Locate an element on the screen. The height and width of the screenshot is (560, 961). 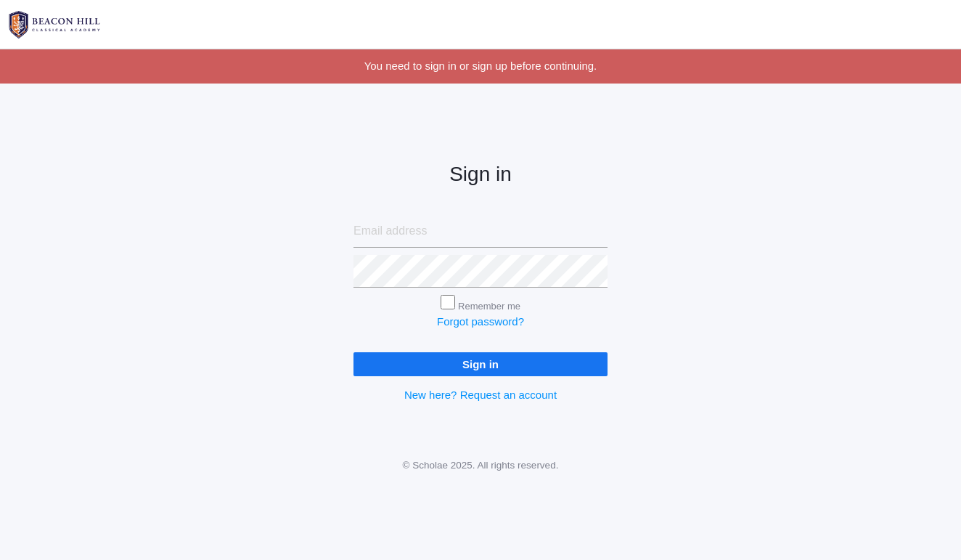
input: Email address is located at coordinates (481, 231).